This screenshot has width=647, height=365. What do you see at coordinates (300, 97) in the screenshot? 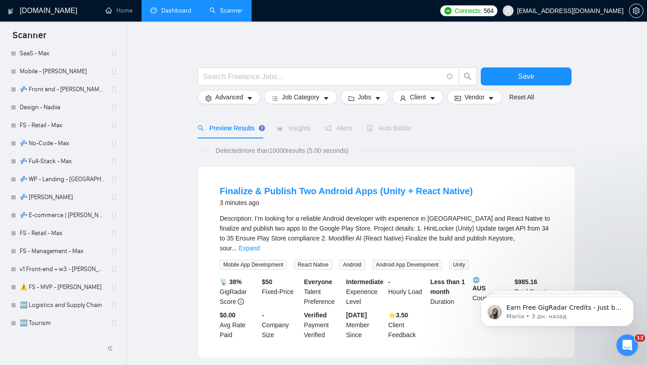
I see `button: barsJob Categorycaret-down` at bounding box center [300, 97].